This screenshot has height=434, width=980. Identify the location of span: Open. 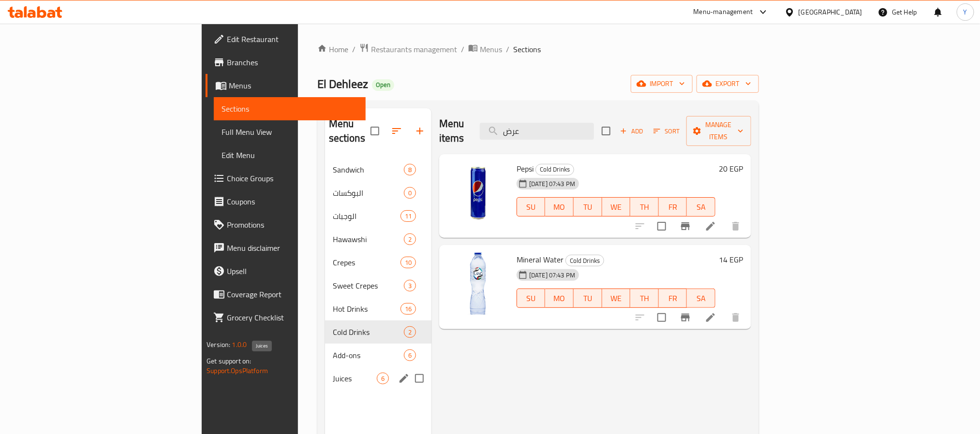
(383, 84).